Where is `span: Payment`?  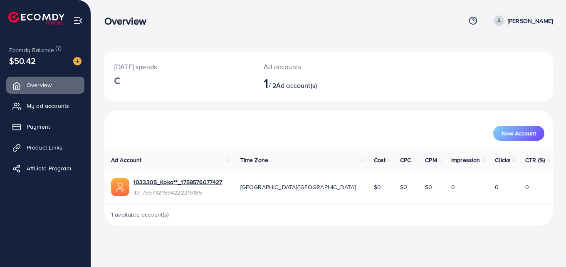
span: Payment is located at coordinates (38, 126).